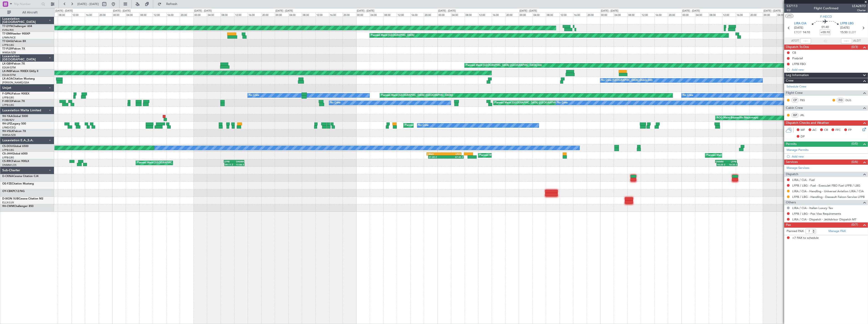  I want to click on span: 9H-VSLK, so click(8, 131).